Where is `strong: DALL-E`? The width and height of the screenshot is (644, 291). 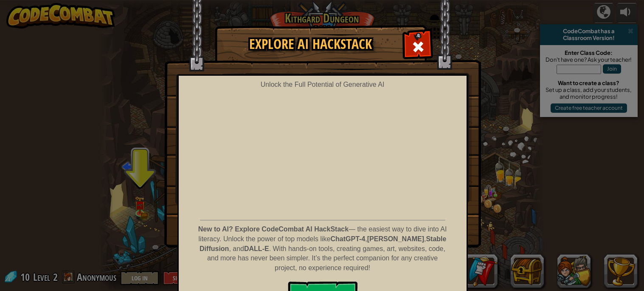 strong: DALL-E is located at coordinates (256, 249).